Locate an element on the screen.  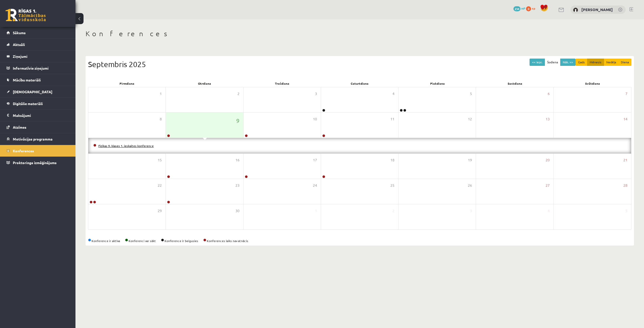
a: 234 mP is located at coordinates (519, 9).